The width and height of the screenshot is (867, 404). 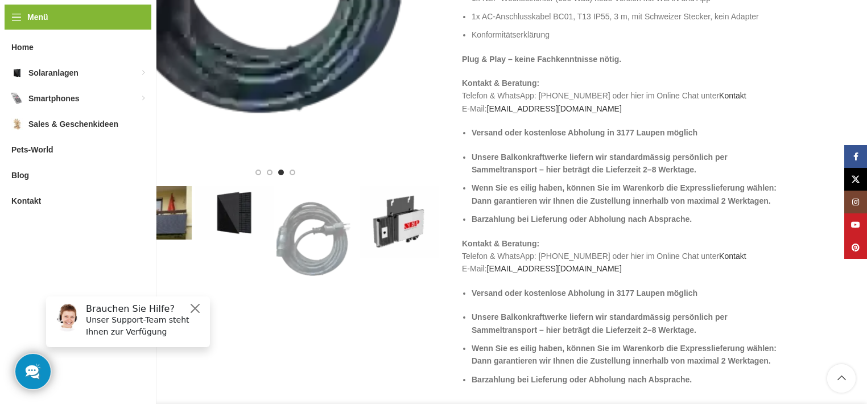 I want to click on span: Kontakt, so click(x=26, y=201).